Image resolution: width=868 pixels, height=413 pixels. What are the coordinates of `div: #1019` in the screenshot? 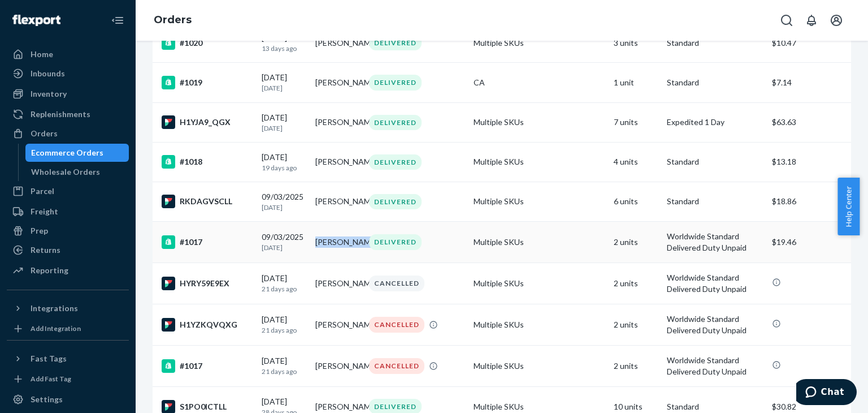 It's located at (207, 82).